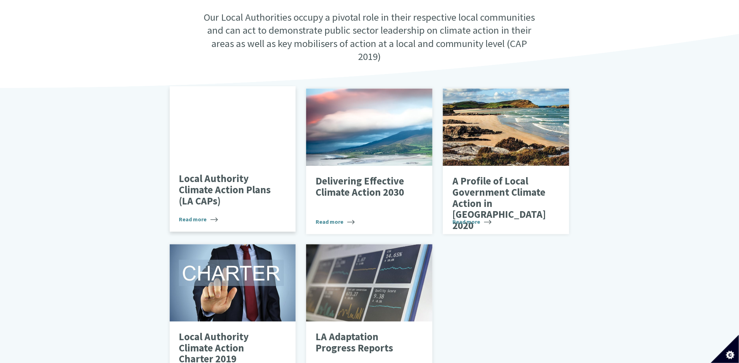  I want to click on p: Delivering Effective Climate Action 2030, so click(364, 187).